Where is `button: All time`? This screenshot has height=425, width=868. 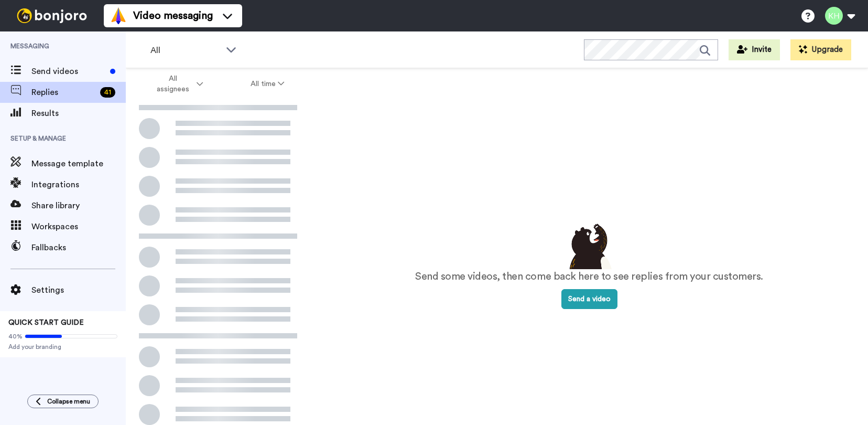
button: All time is located at coordinates (268, 84).